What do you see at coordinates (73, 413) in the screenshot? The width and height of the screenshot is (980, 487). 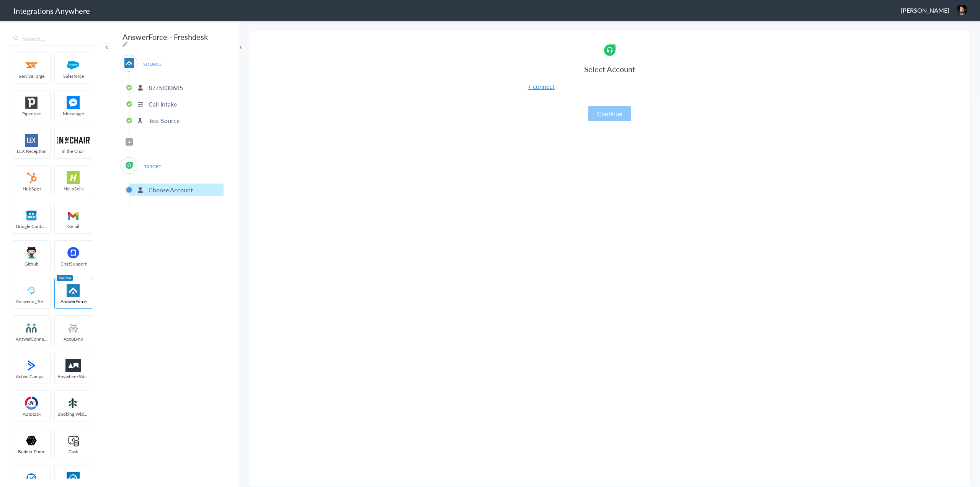 I see `span: Booking Widget` at bounding box center [73, 413].